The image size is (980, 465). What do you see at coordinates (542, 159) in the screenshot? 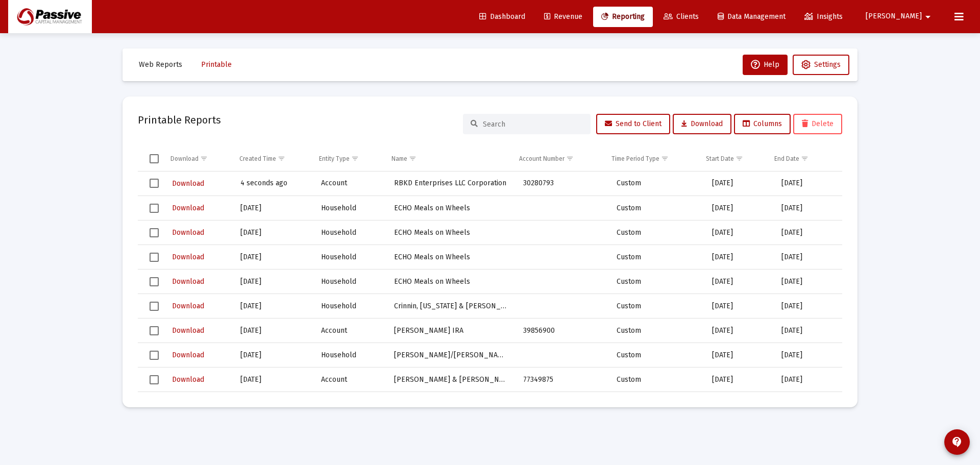
I see `div: Account Number` at bounding box center [542, 159].